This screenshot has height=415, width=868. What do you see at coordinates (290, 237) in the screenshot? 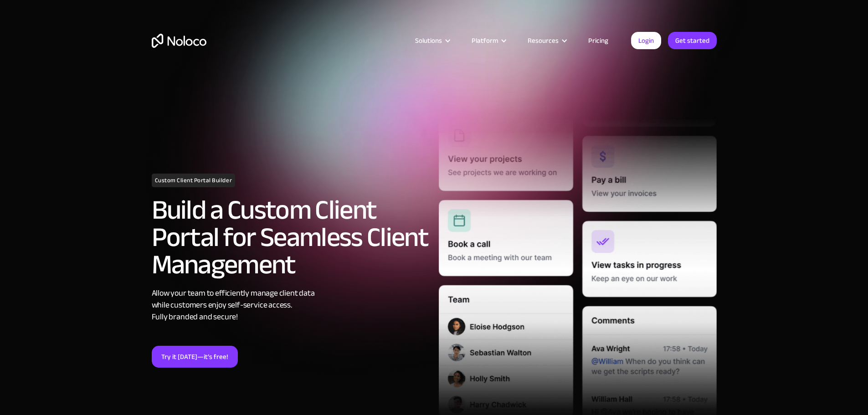
I see `h2: Build a Custom Client Portal for Seamless Client Management` at bounding box center [290, 237].